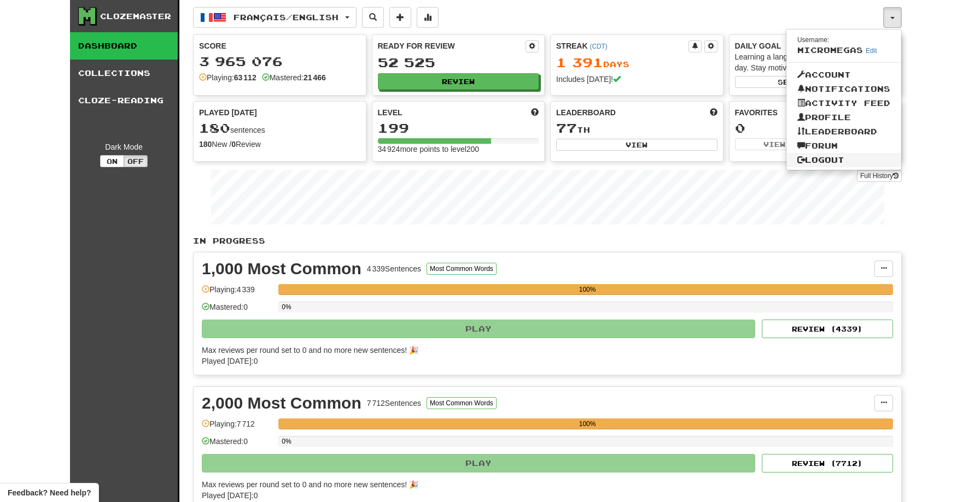  Describe the element at coordinates (274, 18) in the screenshot. I see `button: Français/English` at that location.